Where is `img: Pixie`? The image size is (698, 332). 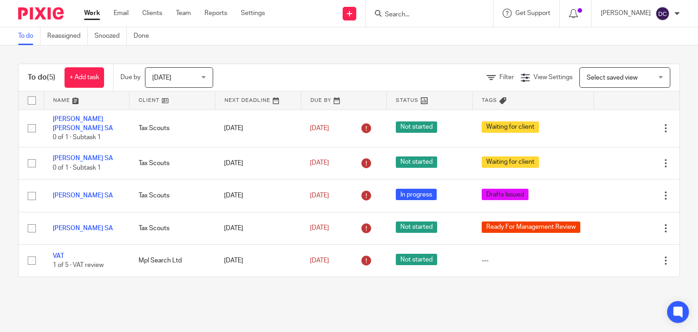 img: Pixie is located at coordinates (41, 13).